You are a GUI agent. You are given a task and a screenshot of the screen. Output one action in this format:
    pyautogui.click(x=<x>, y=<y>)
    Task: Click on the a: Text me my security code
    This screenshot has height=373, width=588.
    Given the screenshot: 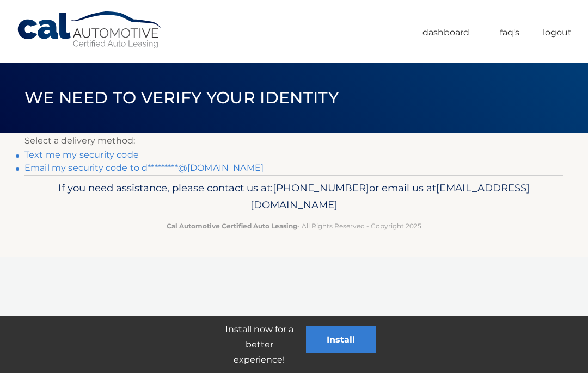 What is the action you would take?
    pyautogui.click(x=81, y=155)
    